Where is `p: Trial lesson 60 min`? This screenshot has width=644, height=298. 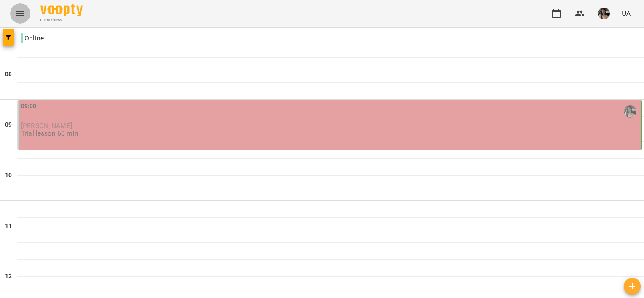
p: Trial lesson 60 min is located at coordinates (50, 133).